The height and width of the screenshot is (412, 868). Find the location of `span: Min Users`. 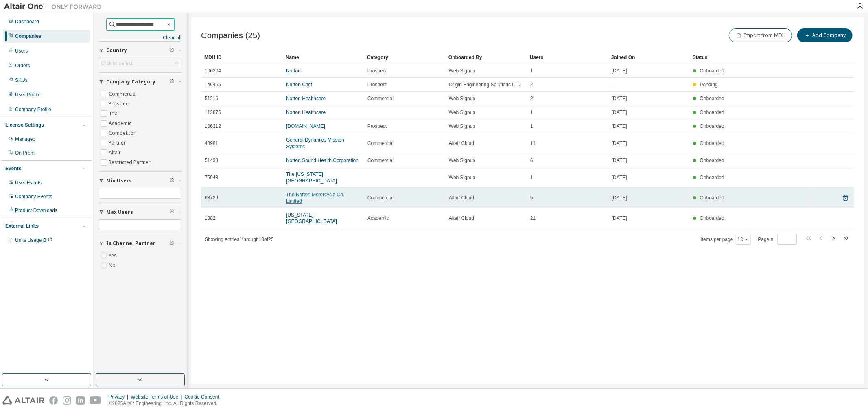

span: Min Users is located at coordinates (119, 180).